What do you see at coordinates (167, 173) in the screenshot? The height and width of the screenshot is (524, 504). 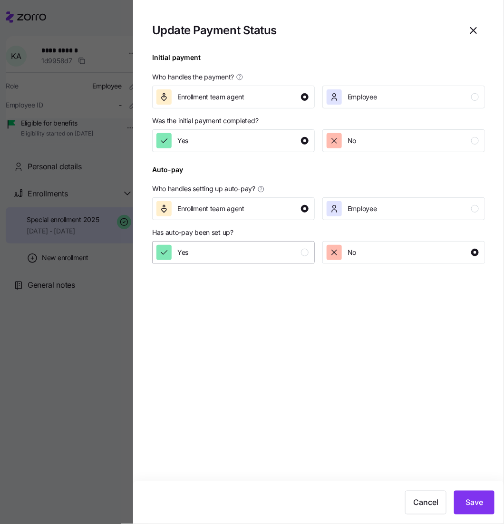 I see `div: Auto-pay` at bounding box center [167, 173].